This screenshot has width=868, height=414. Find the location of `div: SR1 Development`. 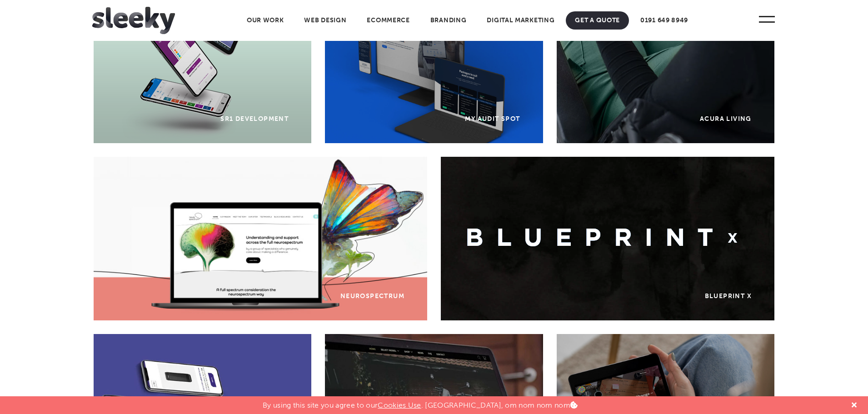

div: SR1 Development is located at coordinates (255, 119).